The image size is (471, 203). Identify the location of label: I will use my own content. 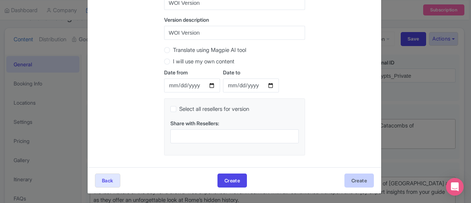
(203, 61).